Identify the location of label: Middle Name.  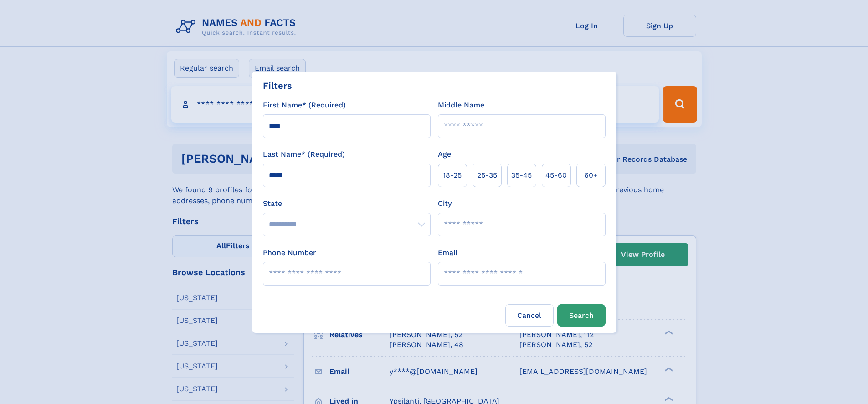
(461, 105).